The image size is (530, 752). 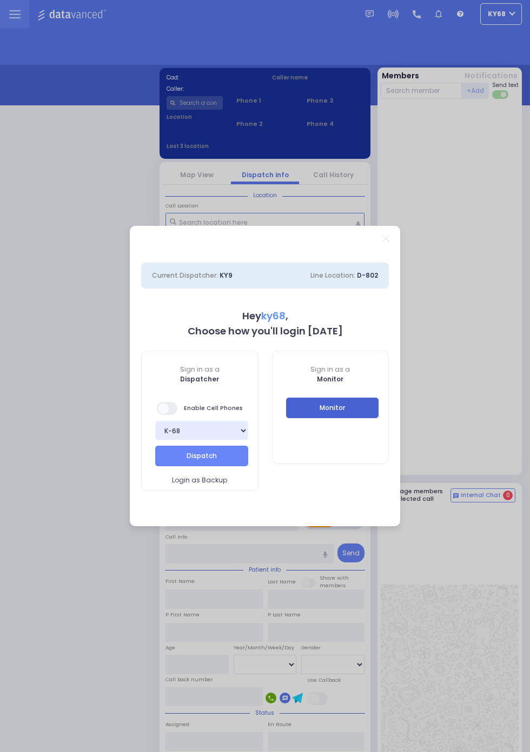 I want to click on b: Monitor, so click(x=330, y=379).